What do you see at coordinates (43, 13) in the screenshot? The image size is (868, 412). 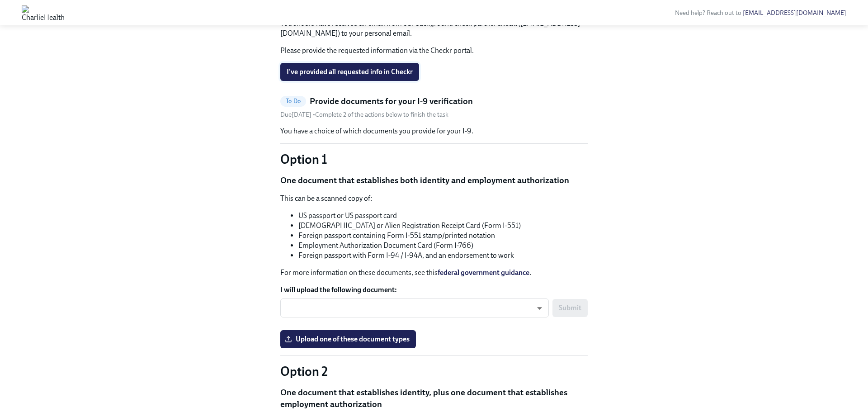 I see `img: CharlieHealth` at bounding box center [43, 13].